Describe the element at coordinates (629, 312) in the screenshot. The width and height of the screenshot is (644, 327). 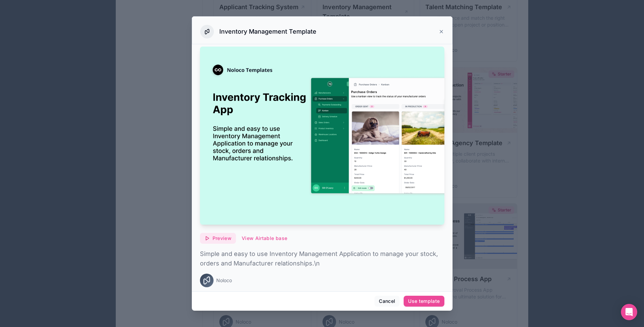
I see `div: Open Intercom Messenger` at that location.